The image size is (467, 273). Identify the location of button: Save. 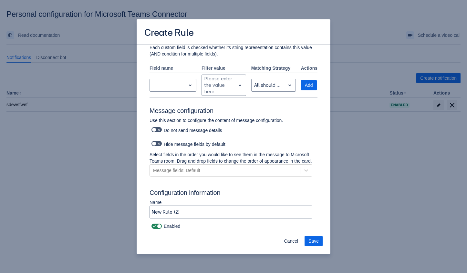
(313, 241).